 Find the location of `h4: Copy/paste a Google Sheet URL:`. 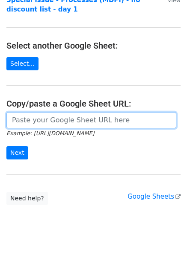

h4: Copy/paste a Google Sheet URL: is located at coordinates (93, 104).